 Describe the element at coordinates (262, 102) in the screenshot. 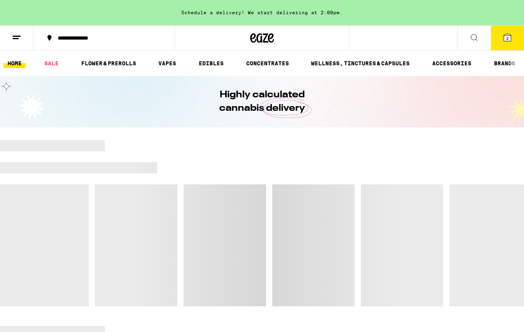

I see `h1: Highly calculated cannabis delivery` at that location.